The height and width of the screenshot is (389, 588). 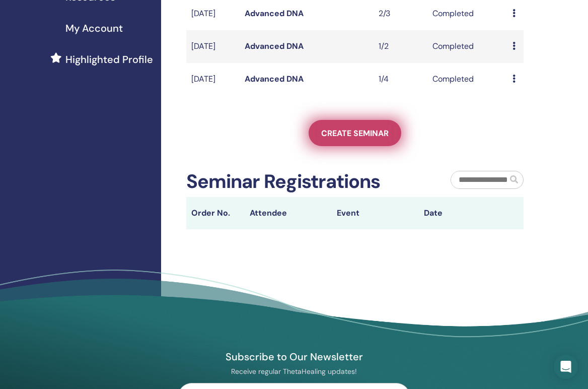 I want to click on th: Attendee, so click(x=288, y=213).